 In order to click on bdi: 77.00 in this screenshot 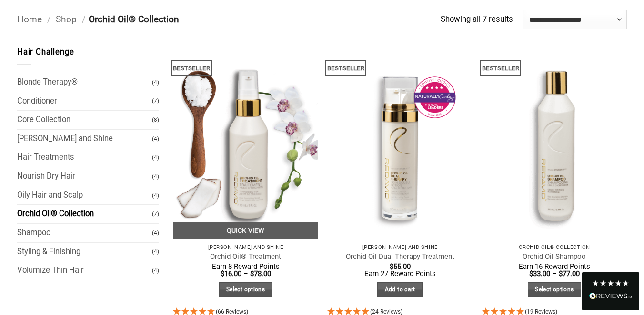, I will do `click(569, 274)`.